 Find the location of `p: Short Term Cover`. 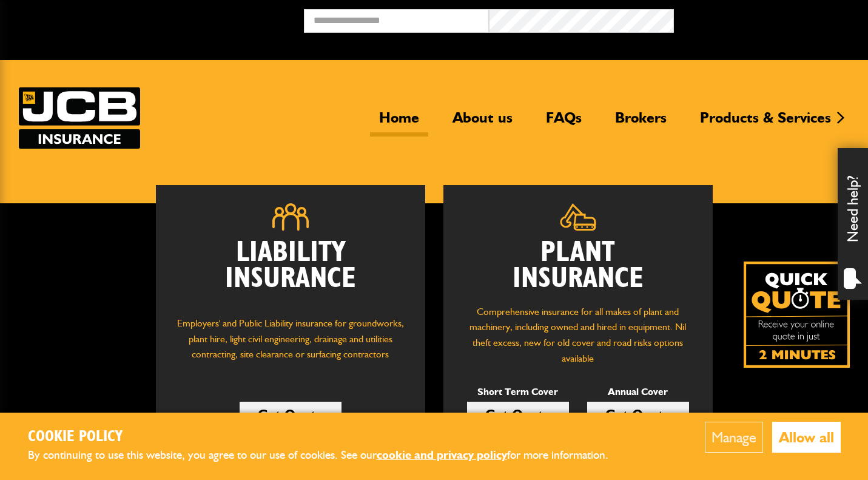

p: Short Term Cover is located at coordinates (518, 392).